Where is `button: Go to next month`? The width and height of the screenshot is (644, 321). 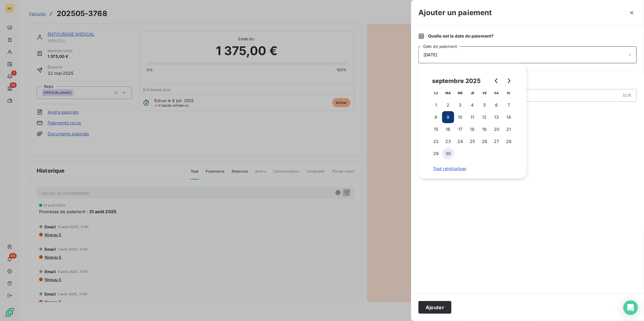 button: Go to next month is located at coordinates (509, 81).